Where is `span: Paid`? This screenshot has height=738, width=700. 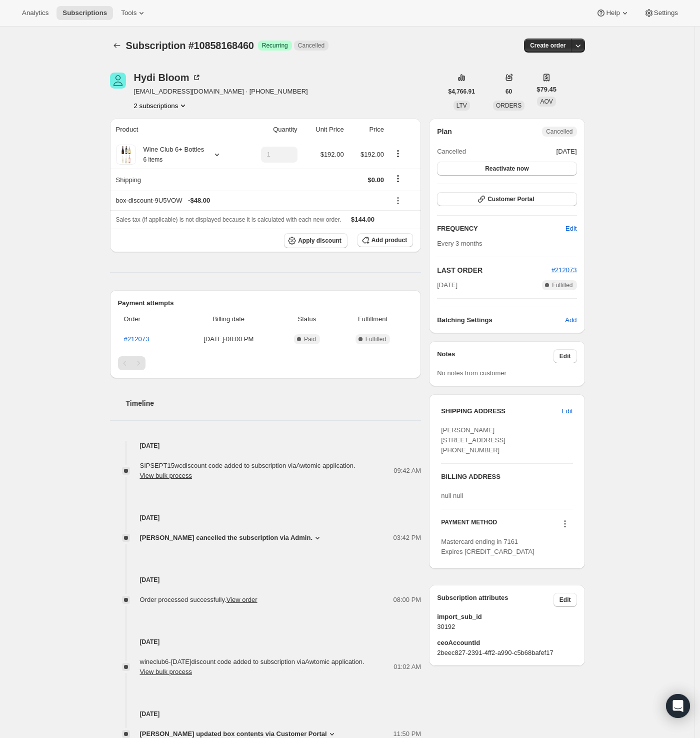 span: Paid is located at coordinates (310, 339).